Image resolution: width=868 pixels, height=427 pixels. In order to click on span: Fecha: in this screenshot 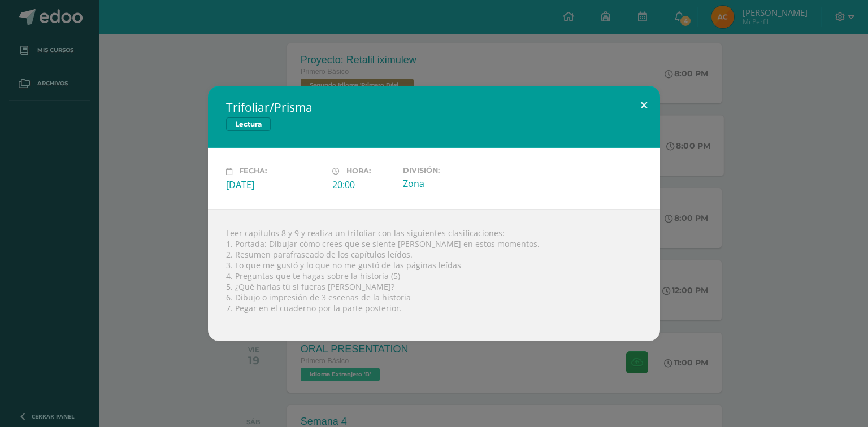, I will do `click(253, 171)`.